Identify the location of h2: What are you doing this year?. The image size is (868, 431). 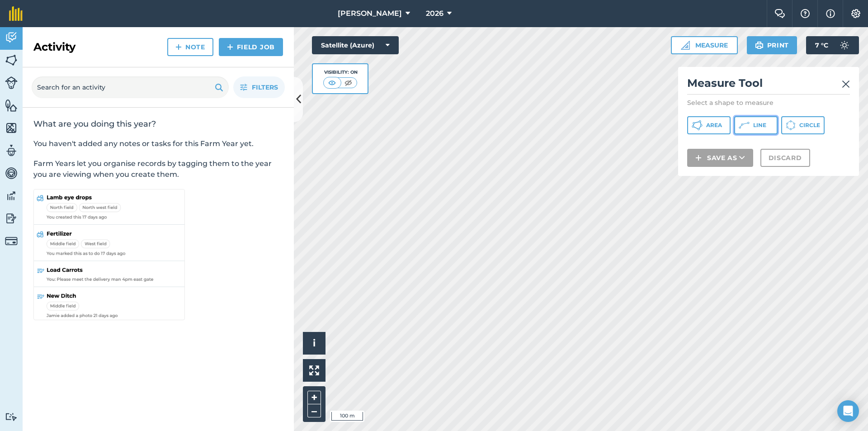
(158, 124).